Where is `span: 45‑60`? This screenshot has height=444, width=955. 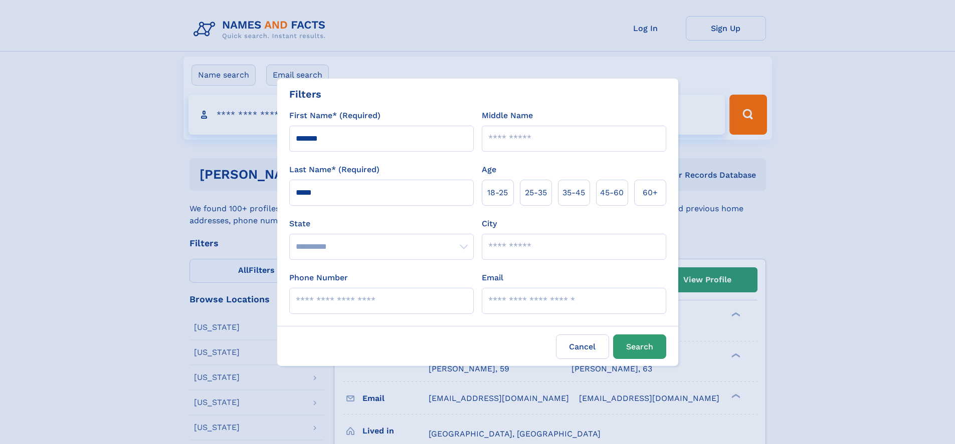
span: 45‑60 is located at coordinates (611, 193).